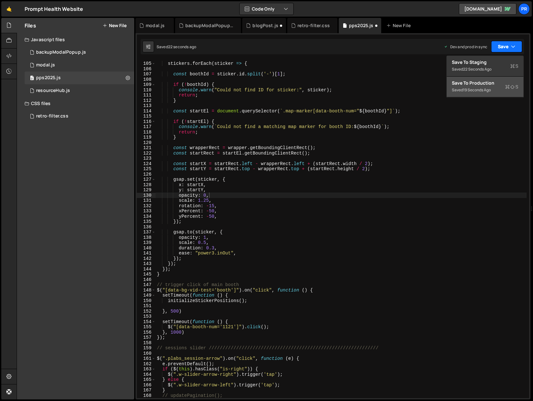 This screenshot has height=401, width=533. I want to click on div: 105, so click(146, 64).